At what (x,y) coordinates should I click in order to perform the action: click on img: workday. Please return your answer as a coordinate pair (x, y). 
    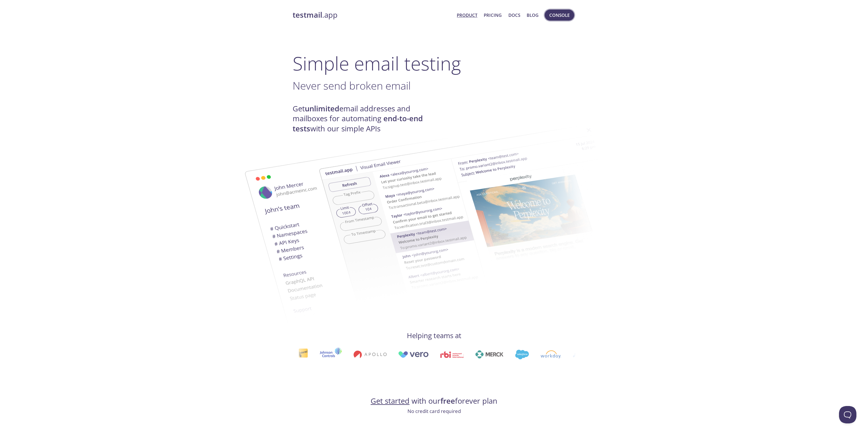
    Looking at the image, I should click on (551, 354).